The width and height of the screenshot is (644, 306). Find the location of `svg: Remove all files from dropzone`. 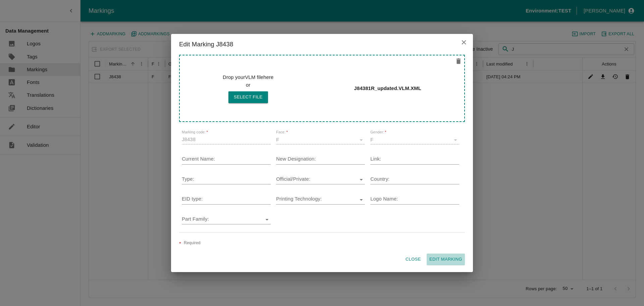

svg: Remove all files from dropzone is located at coordinates (458, 61).